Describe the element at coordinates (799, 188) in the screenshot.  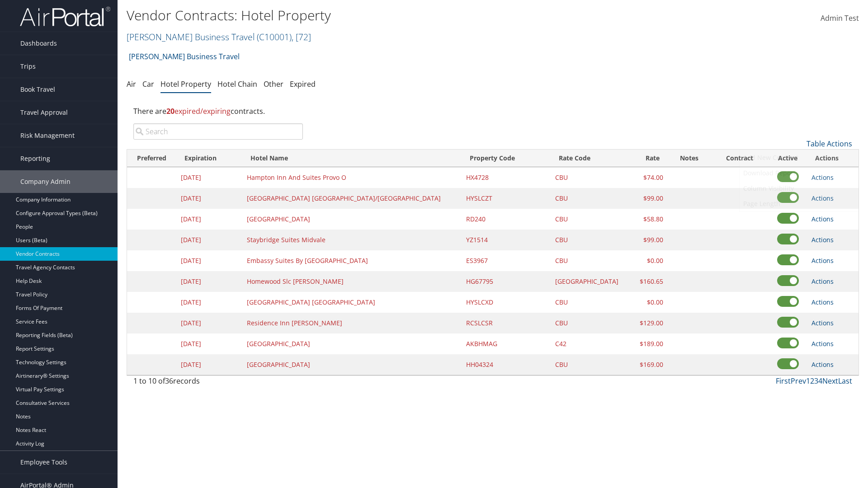
I see `a: Column Visibility` at that location.